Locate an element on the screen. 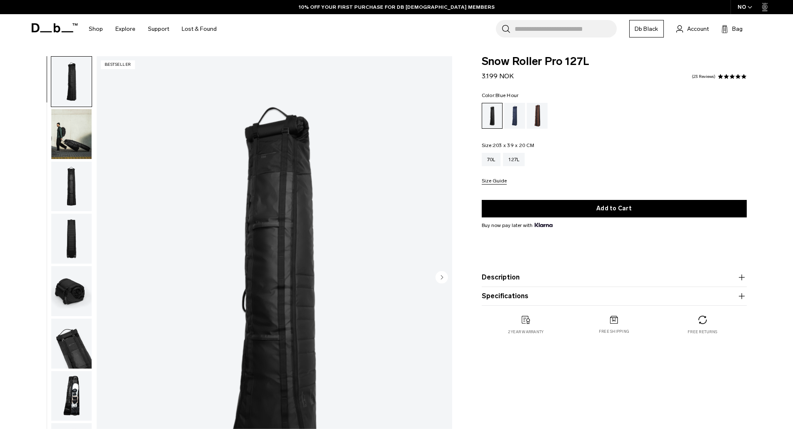 The image size is (793, 429). img: Snow_roller_pro_black_out_new_db8.png is located at coordinates (71, 239).